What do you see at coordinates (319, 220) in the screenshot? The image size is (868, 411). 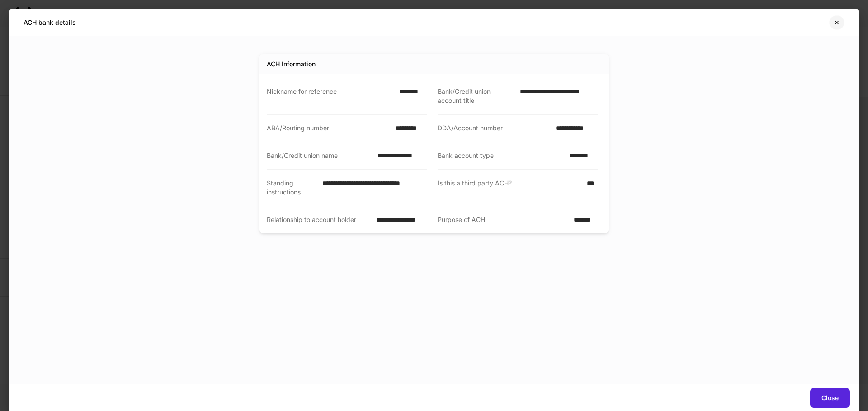 I see `div: Relationship to account holder` at bounding box center [319, 220].